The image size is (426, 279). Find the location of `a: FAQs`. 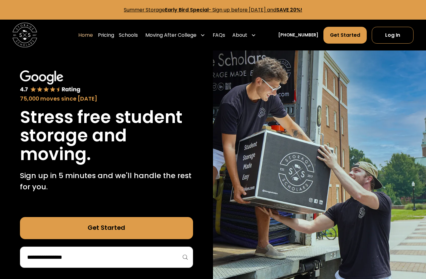

a: FAQs is located at coordinates (219, 35).